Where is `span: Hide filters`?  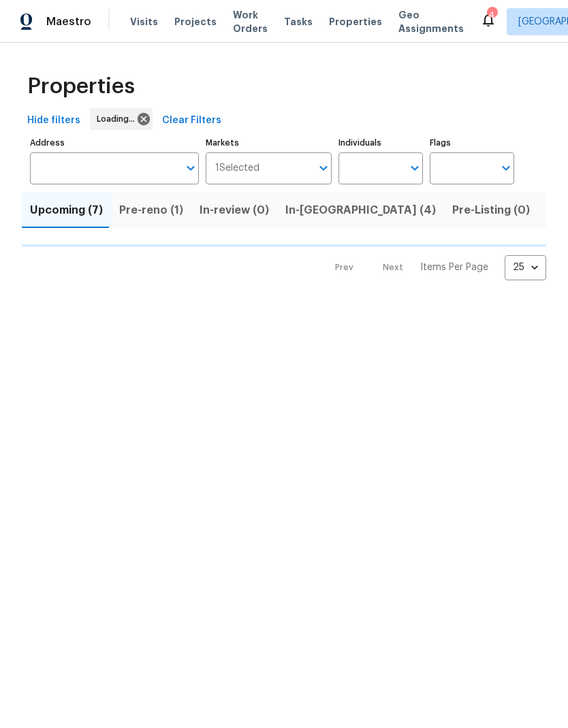
span: Hide filters is located at coordinates (54, 121).